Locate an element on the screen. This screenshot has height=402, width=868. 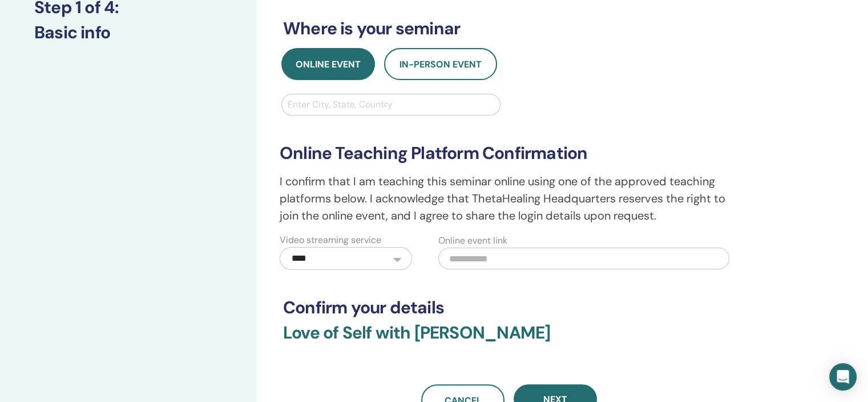
button: In-Person Event is located at coordinates (441, 64).